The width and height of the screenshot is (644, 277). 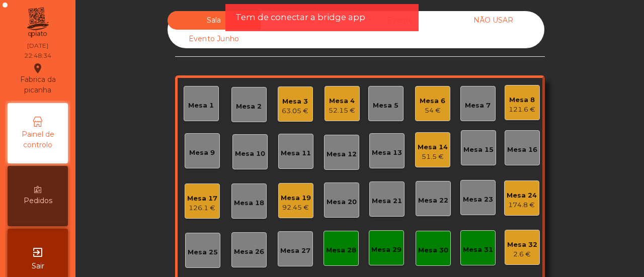 What do you see at coordinates (521, 110) in the screenshot?
I see `div: 121.6 €` at bounding box center [521, 110].